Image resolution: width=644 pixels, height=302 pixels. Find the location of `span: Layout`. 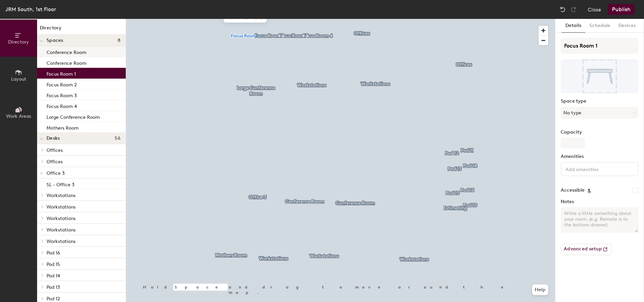

span: Layout is located at coordinates (18, 79).